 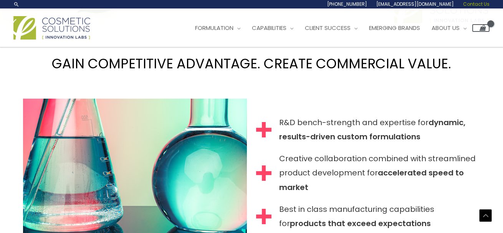 I want to click on span: Formulation, so click(x=214, y=28).